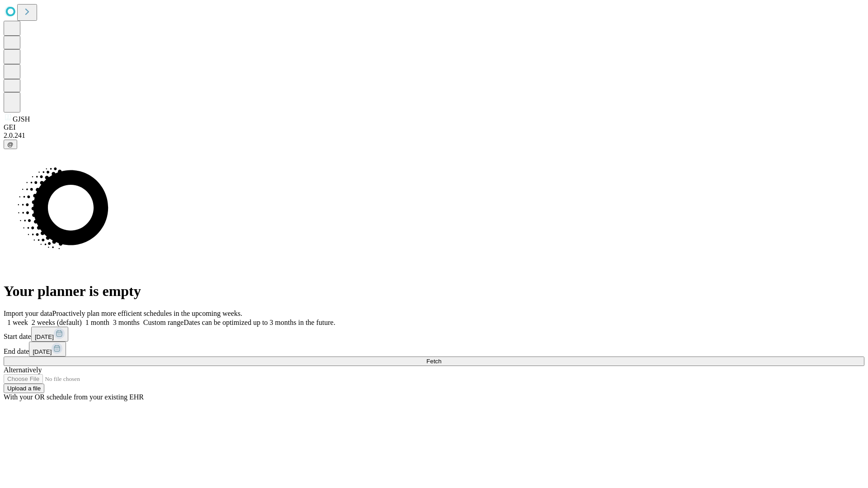 This screenshot has height=488, width=868. Describe the element at coordinates (259, 322) in the screenshot. I see `span: Dates can be optimized up to 3 months in the future.` at that location.